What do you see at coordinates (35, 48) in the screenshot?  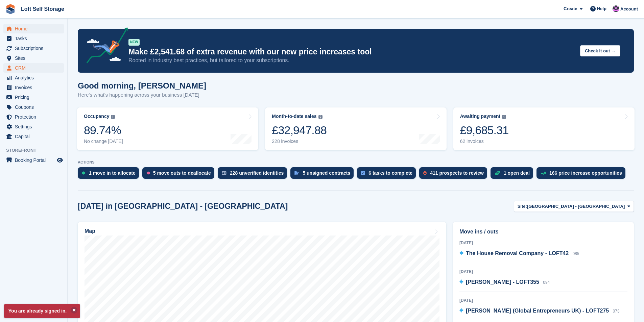 I see `span: Subscriptions` at bounding box center [35, 48].